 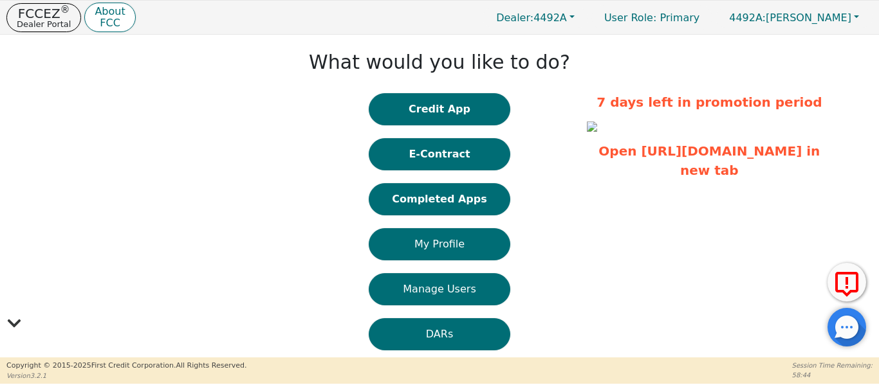 What do you see at coordinates (109, 23) in the screenshot?
I see `p: FCC` at bounding box center [109, 23].